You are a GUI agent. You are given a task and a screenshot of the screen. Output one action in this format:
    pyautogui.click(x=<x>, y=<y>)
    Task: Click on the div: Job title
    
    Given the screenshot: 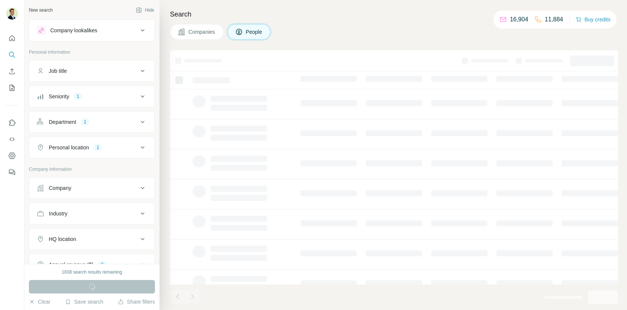 What is the action you would take?
    pyautogui.click(x=58, y=71)
    